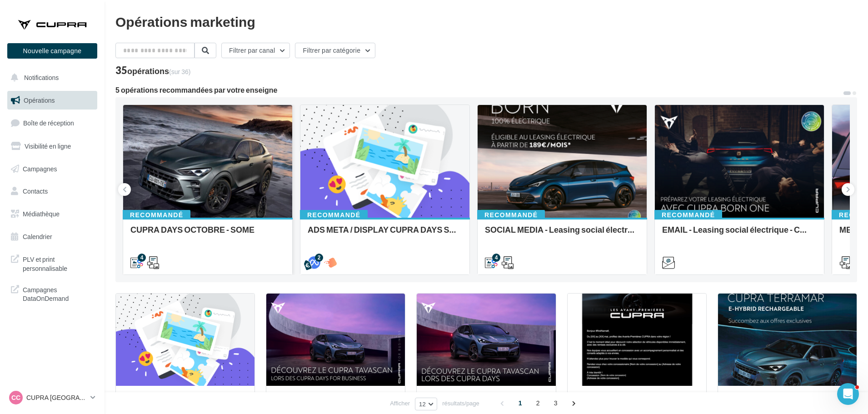  Describe the element at coordinates (385, 234) in the screenshot. I see `div: ADS META / DISPLAY CUPRA DAYS Septembre 2025` at that location.